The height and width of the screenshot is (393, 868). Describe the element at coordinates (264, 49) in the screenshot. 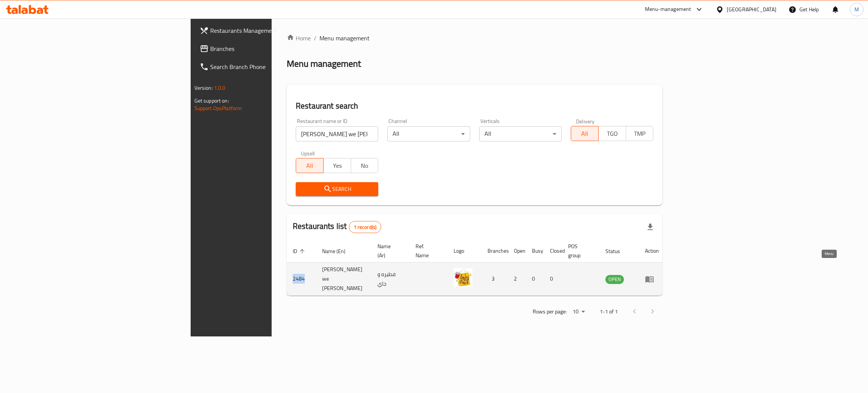

I see `a: Branches` at that location.